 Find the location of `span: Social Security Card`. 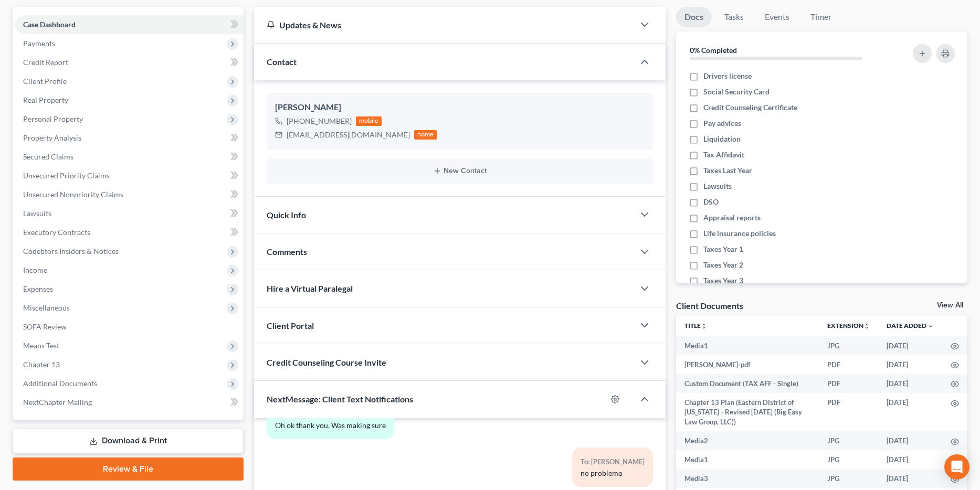

span: Social Security Card is located at coordinates (736, 92).